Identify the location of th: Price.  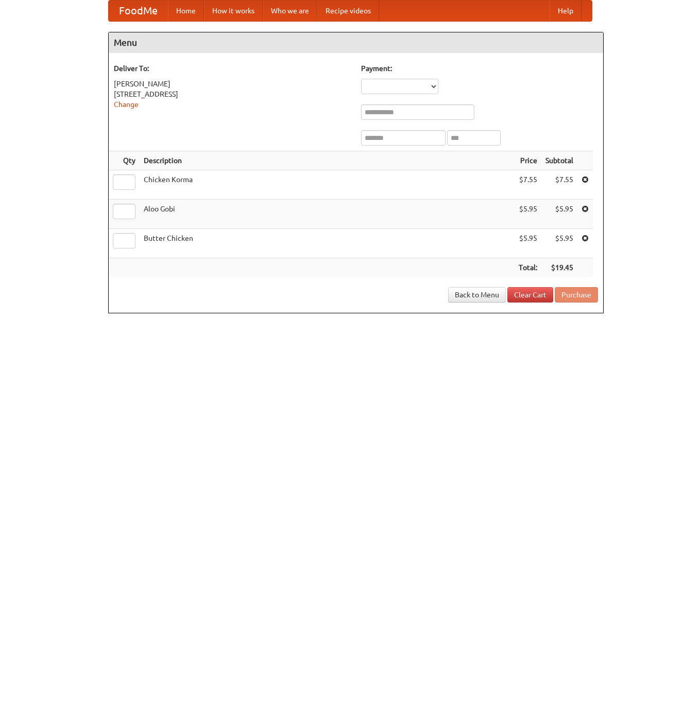
(528, 160).